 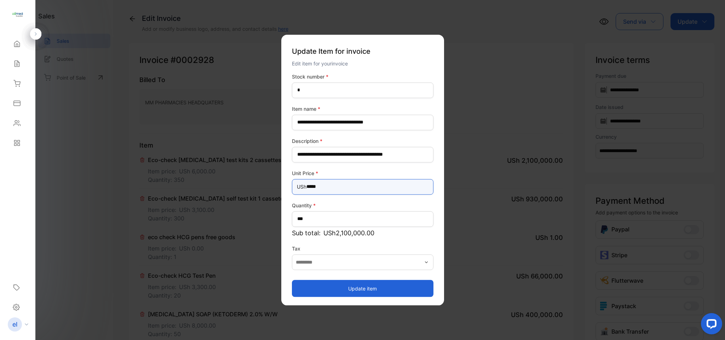 What do you see at coordinates (363, 173) in the screenshot?
I see `label: Unit Price` at bounding box center [363, 173].